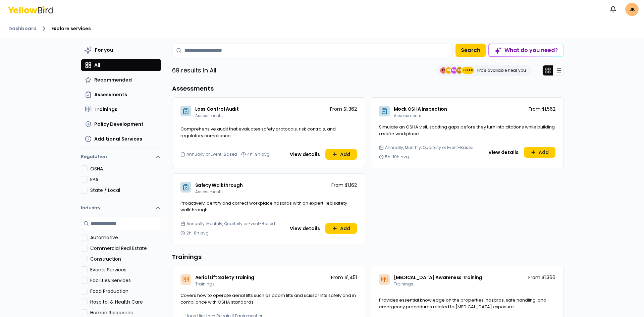 The image size is (644, 317). Describe the element at coordinates (217, 109) in the screenshot. I see `span: Loss Control Audit` at that location.